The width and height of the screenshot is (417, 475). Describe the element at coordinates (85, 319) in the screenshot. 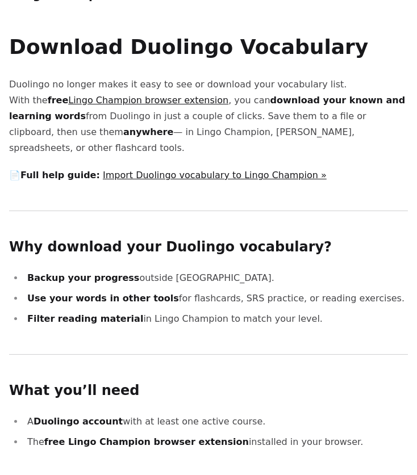

I see `strong: Filter reading material` at that location.